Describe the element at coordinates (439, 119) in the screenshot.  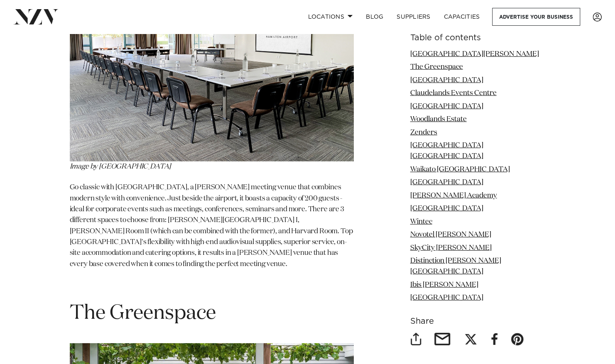
I see `a: Woodlands Estate` at that location.